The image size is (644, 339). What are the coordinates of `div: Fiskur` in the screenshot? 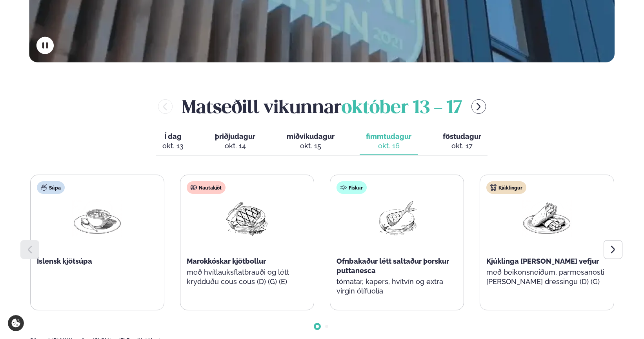 It's located at (352, 187).